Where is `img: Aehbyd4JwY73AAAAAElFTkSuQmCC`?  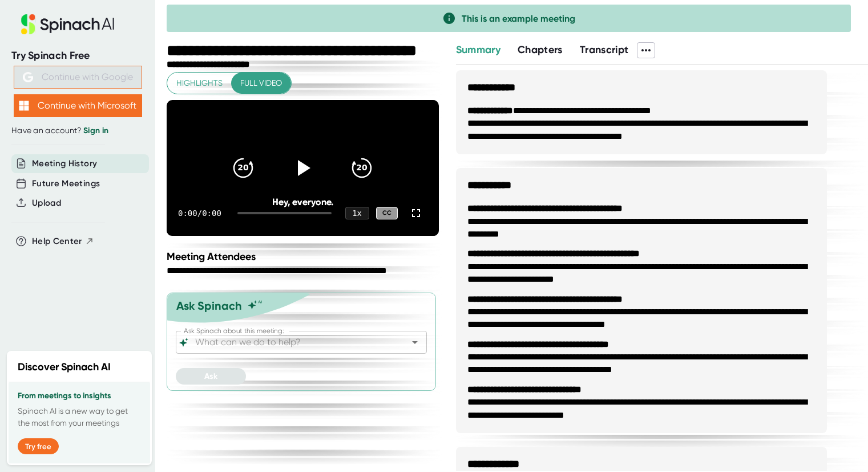 img: Aehbyd4JwY73AAAAAElFTkSuQmCC is located at coordinates (28, 77).